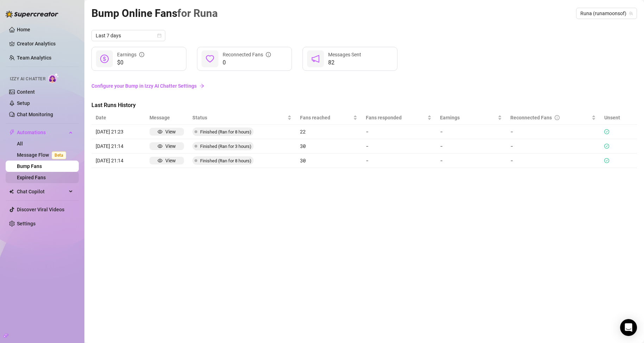 This screenshot has width=644, height=343. I want to click on th: Fans reached, so click(329, 118).